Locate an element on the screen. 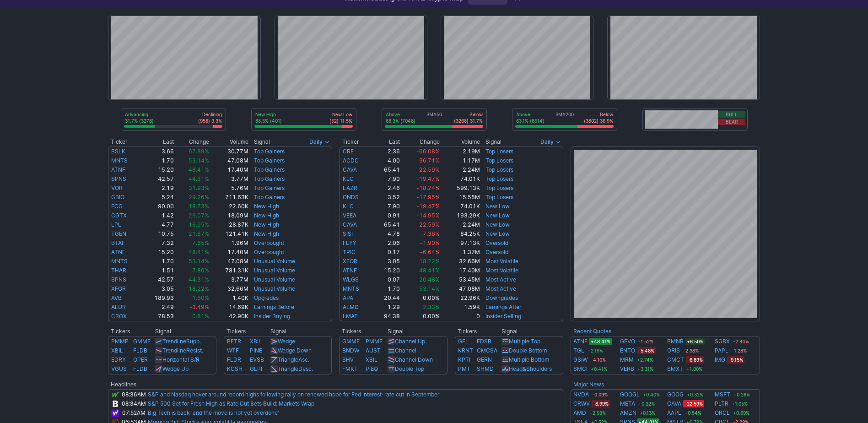  a: SPNS is located at coordinates (118, 179).